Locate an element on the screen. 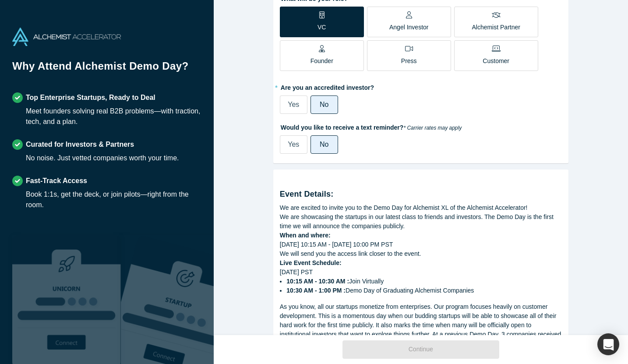 This screenshot has width=628, height=364. img: Prism AI is located at coordinates (175, 299).